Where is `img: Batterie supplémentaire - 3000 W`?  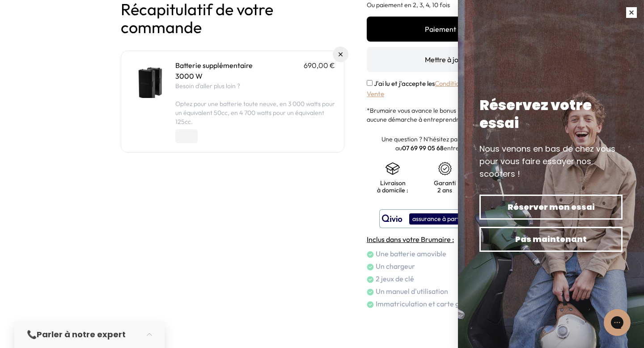
img: Batterie supplémentaire - 3000 W is located at coordinates (149, 78).